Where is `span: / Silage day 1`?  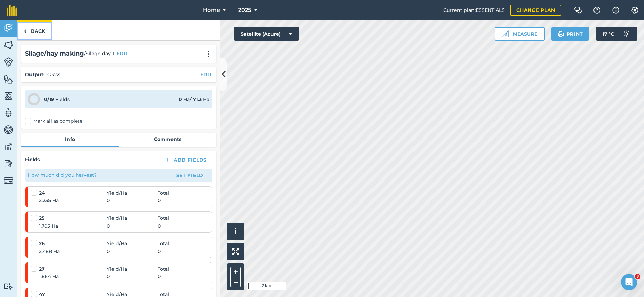 span: / Silage day 1 is located at coordinates (99, 54).